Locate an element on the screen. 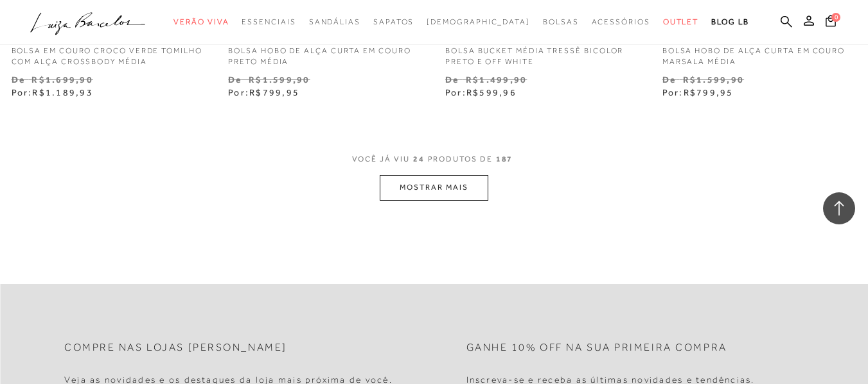  p: BOLSA HOBO DE ALÇA CURTA EM COURO PRETO MÉDIA is located at coordinates (325, 52).